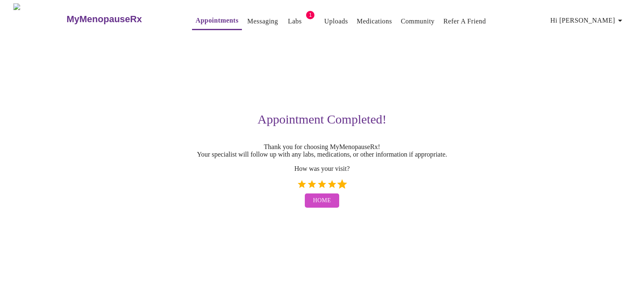  I want to click on button: Medications, so click(375, 21).